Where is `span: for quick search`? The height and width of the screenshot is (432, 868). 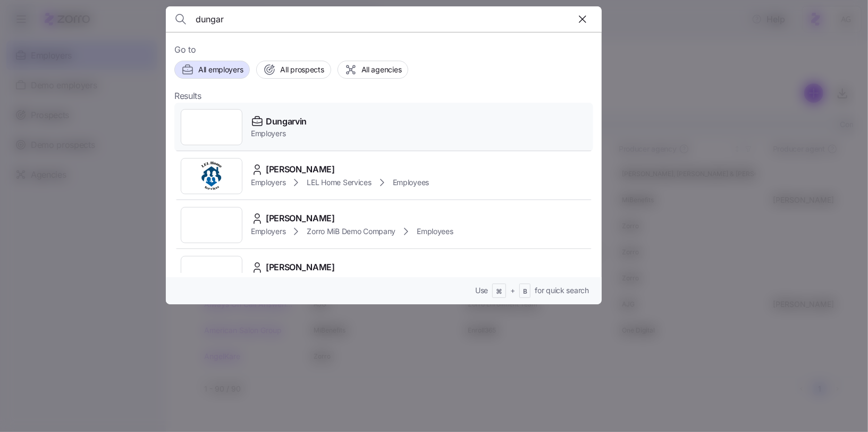 span: for quick search is located at coordinates (562, 290).